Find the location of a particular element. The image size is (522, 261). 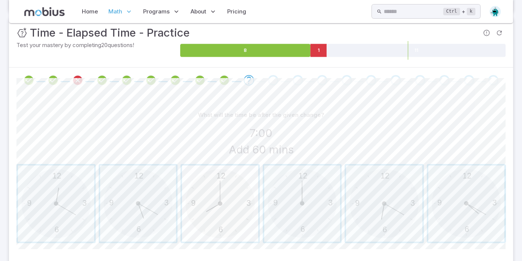

h3: Time - Elapsed Time - Practice is located at coordinates (110, 33).